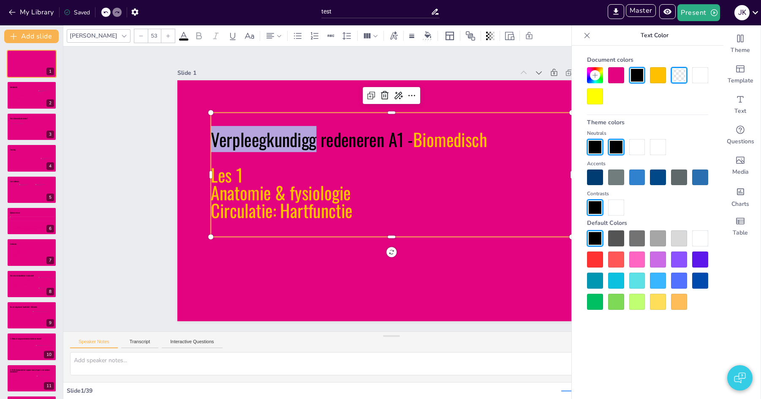 This screenshot has height=399, width=761. What do you see at coordinates (428, 35) in the screenshot?
I see `div: Background color` at bounding box center [428, 35].